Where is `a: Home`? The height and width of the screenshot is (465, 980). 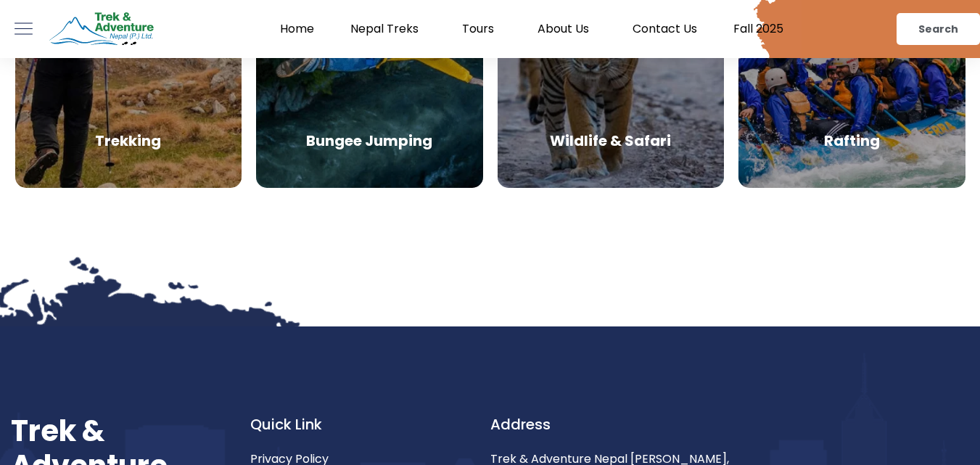 a: Home is located at coordinates (297, 29).